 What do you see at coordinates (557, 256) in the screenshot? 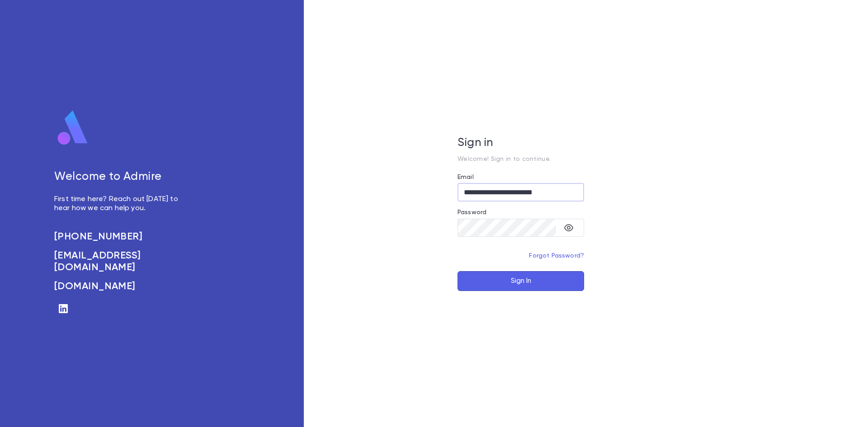
I see `a: Forgot Password?` at bounding box center [557, 256].